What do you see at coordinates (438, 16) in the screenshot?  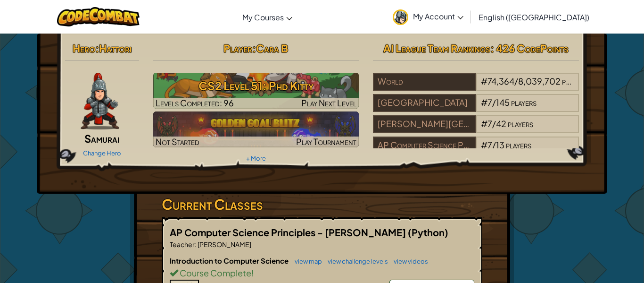 I see `span: My Account` at bounding box center [438, 16].